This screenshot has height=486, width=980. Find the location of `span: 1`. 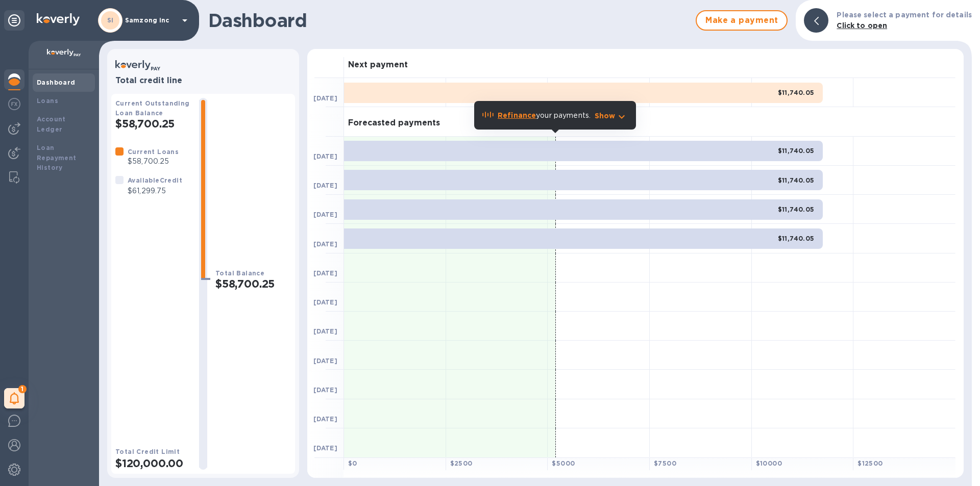

span: 1 is located at coordinates (23, 389).